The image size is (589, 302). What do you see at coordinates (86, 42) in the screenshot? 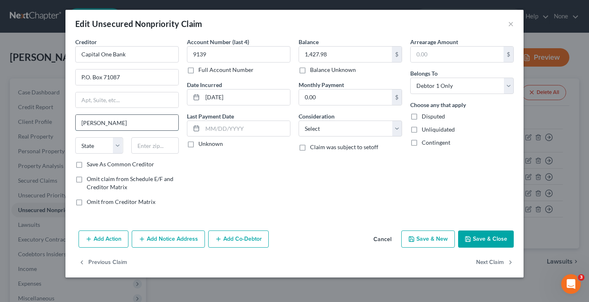
I see `span: Creditor` at bounding box center [86, 42].